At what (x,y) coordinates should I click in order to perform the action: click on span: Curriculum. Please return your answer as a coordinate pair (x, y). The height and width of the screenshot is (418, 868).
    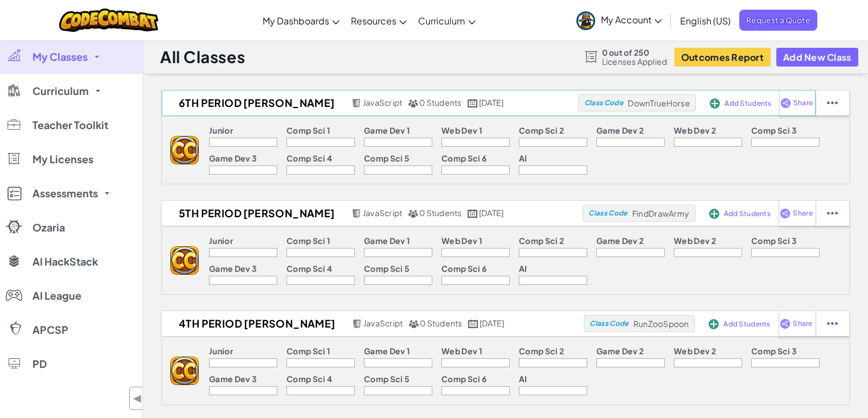
    Looking at the image, I should click on (441, 21).